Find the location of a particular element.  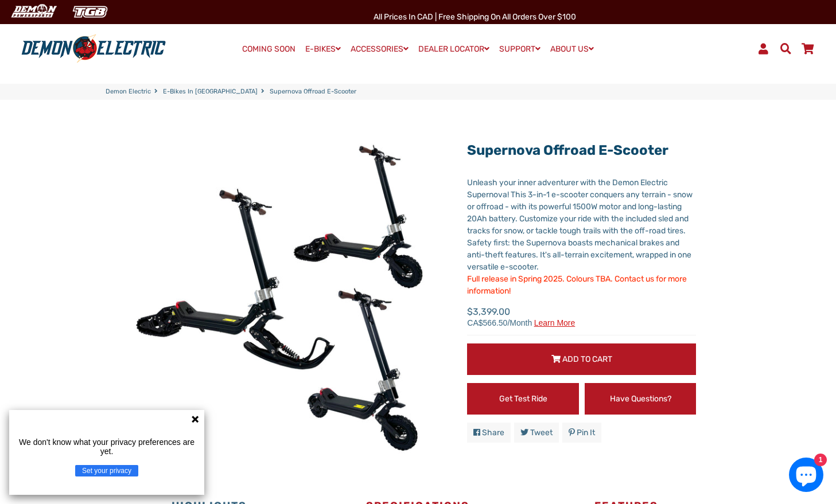

span: Unleash your inner adventurer with the Demon Electric Supernova! This 3-in-1 e-scooter conquers a... is located at coordinates (579, 225).